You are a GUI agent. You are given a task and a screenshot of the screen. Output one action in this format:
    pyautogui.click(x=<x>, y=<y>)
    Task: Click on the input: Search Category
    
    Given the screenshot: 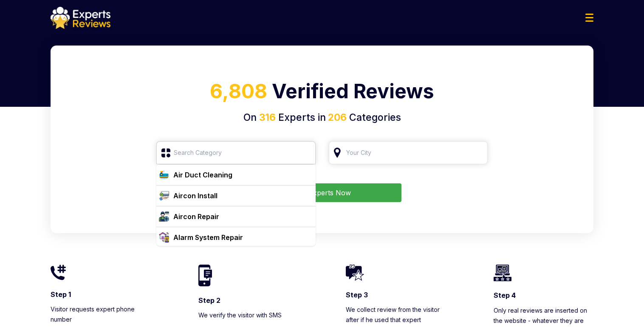 What is the action you would take?
    pyautogui.click(x=236, y=153)
    